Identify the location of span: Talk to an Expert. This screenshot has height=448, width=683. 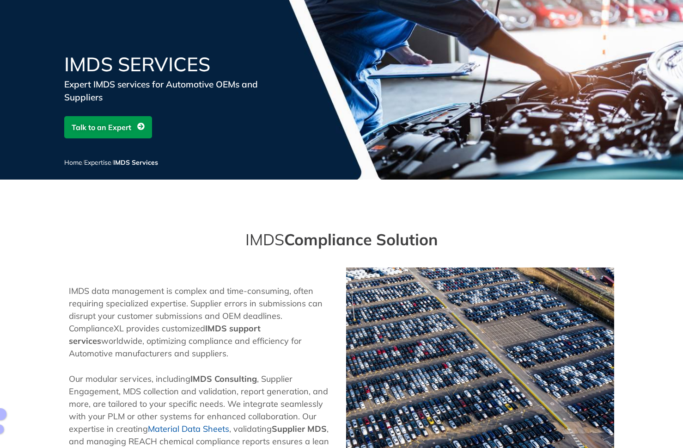
(101, 127).